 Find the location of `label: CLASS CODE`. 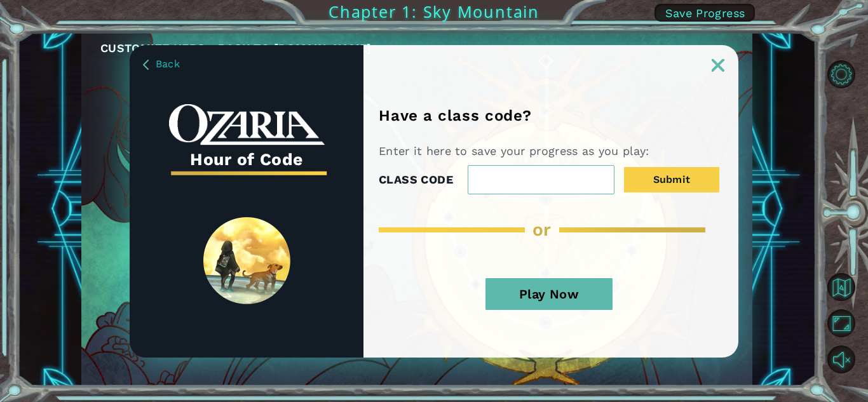

label: CLASS CODE is located at coordinates (416, 180).